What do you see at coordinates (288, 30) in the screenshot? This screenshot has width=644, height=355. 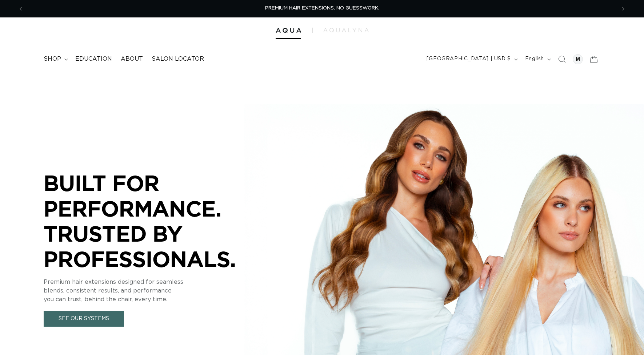 I see `img: Aqua Hair Extensions` at bounding box center [288, 30].